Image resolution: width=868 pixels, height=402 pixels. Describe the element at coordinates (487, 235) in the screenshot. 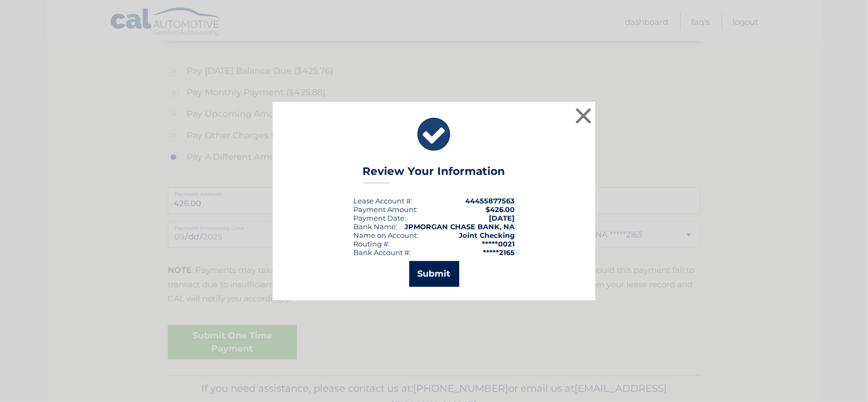

I see `strong: Joint Checking` at that location.